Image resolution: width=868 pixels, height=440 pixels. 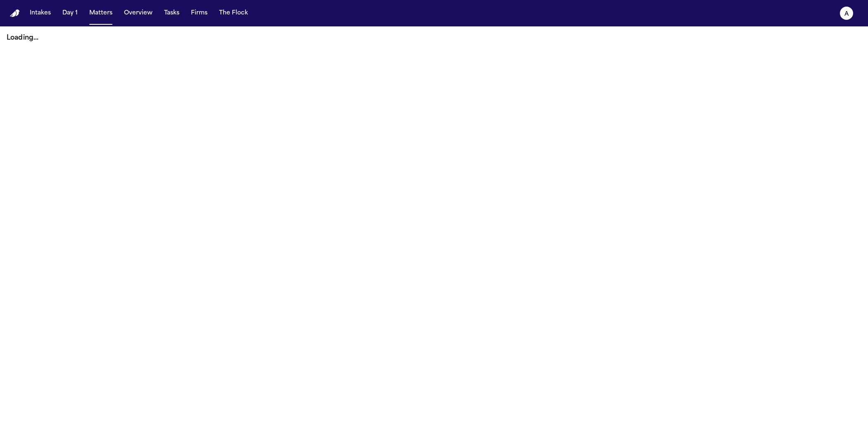 What do you see at coordinates (138, 13) in the screenshot?
I see `button: Overview` at bounding box center [138, 13].